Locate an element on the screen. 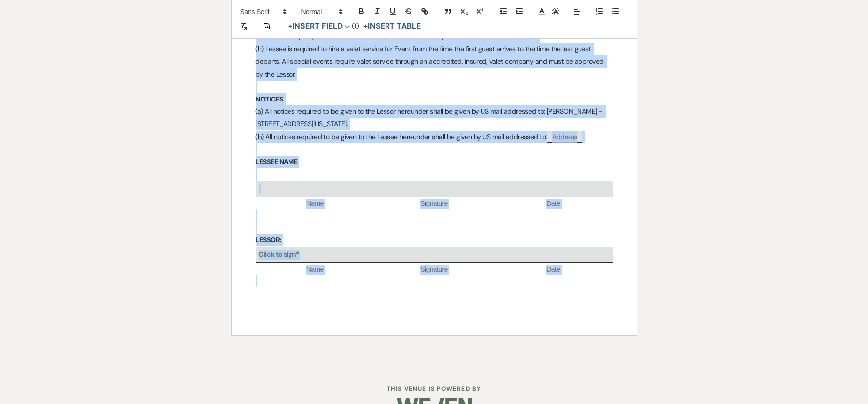  span: Alignment is located at coordinates (577, 12).